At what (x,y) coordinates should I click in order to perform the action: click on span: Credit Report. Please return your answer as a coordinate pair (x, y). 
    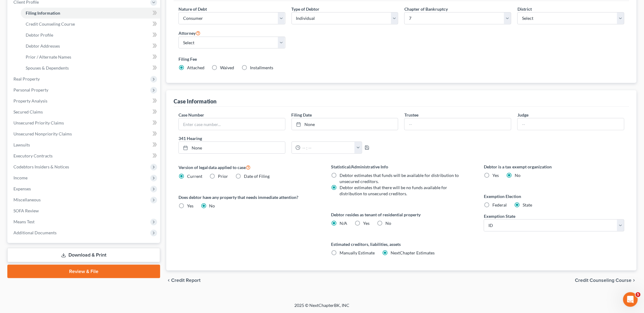
    Looking at the image, I should click on (186, 280).